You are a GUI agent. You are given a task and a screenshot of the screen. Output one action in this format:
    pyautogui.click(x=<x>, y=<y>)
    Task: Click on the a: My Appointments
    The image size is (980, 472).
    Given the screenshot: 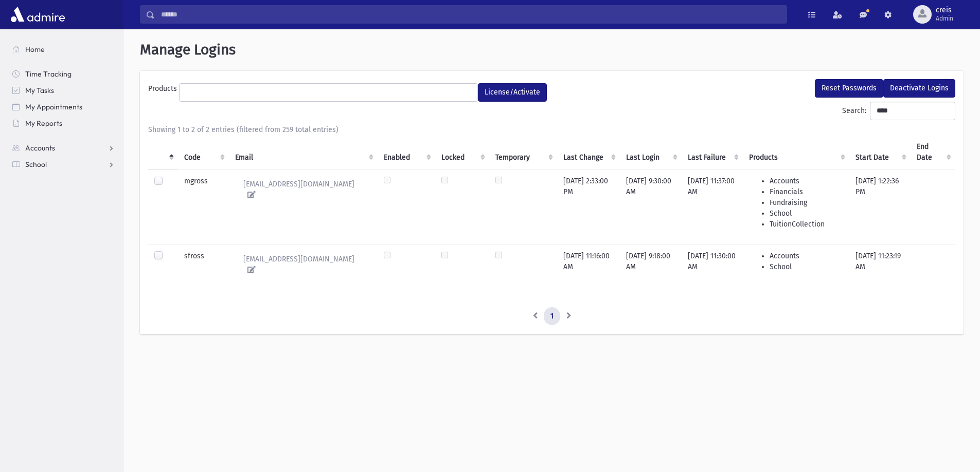 What is the action you would take?
    pyautogui.click(x=63, y=107)
    